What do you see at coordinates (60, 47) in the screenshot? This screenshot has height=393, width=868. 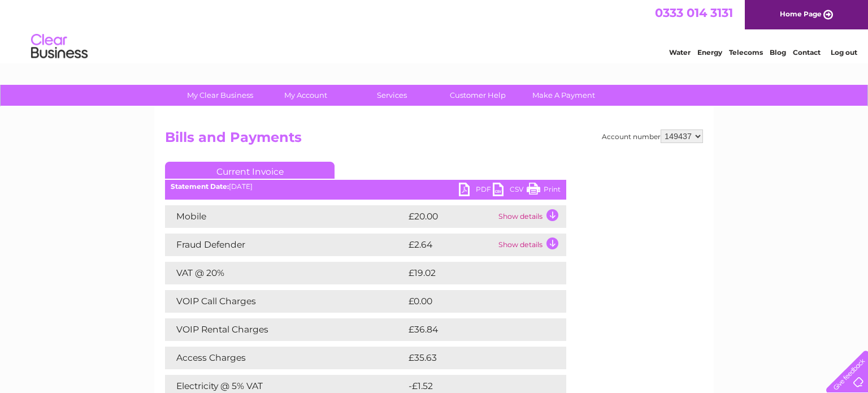 I see `img: logo.png` at bounding box center [60, 47].